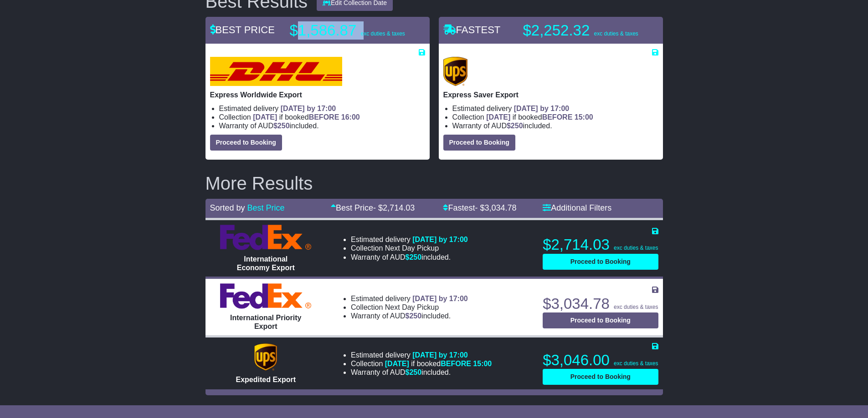  I want to click on span: International Economy Export, so click(265, 264).